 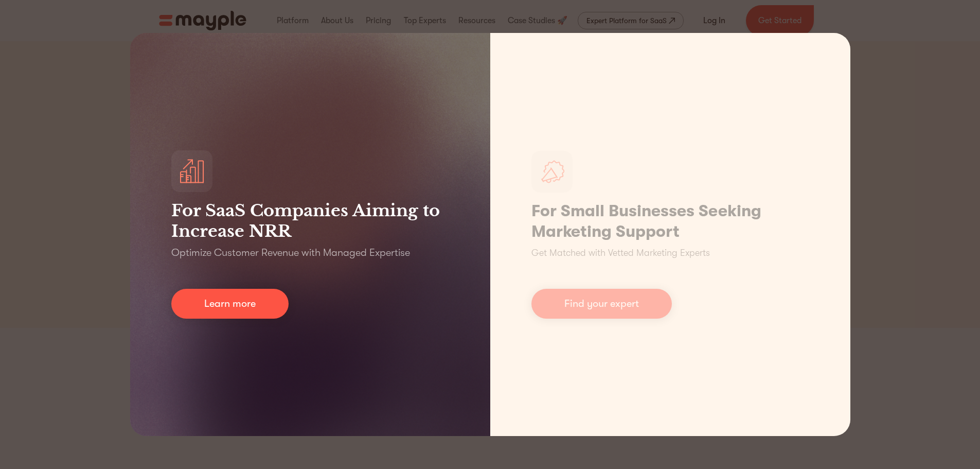 What do you see at coordinates (291, 253) in the screenshot?
I see `p: Optimize Customer Revenue with Managed Expertise` at bounding box center [291, 253].